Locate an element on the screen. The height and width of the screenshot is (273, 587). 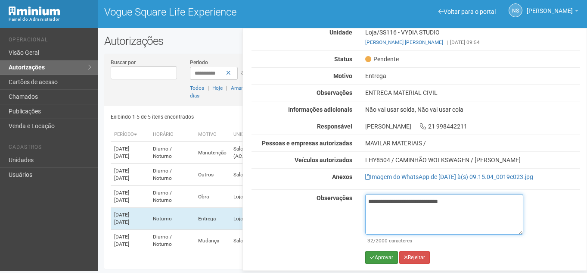
a: Todos is located at coordinates (197, 88).